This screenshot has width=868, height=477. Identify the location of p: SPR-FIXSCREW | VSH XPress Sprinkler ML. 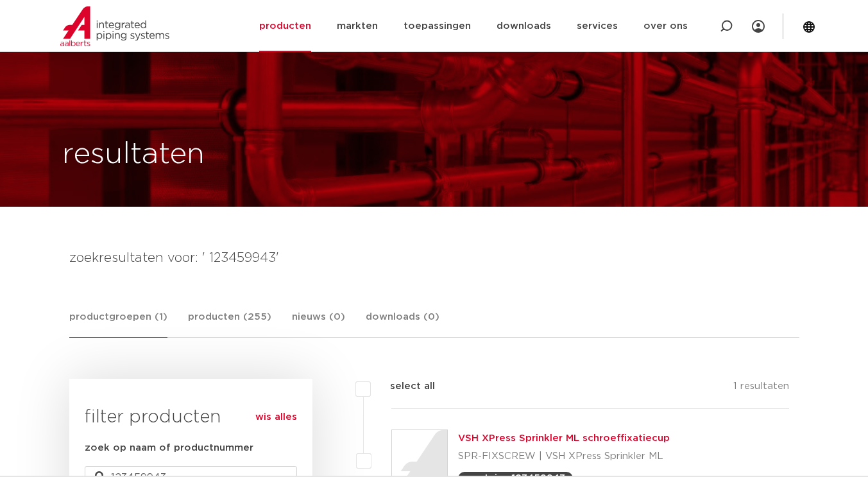
(564, 457).